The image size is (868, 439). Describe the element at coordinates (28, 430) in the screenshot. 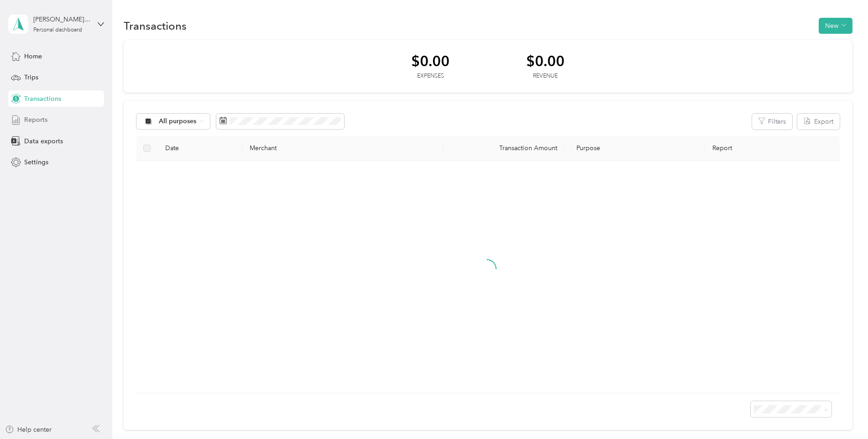

I see `div: Help center` at that location.